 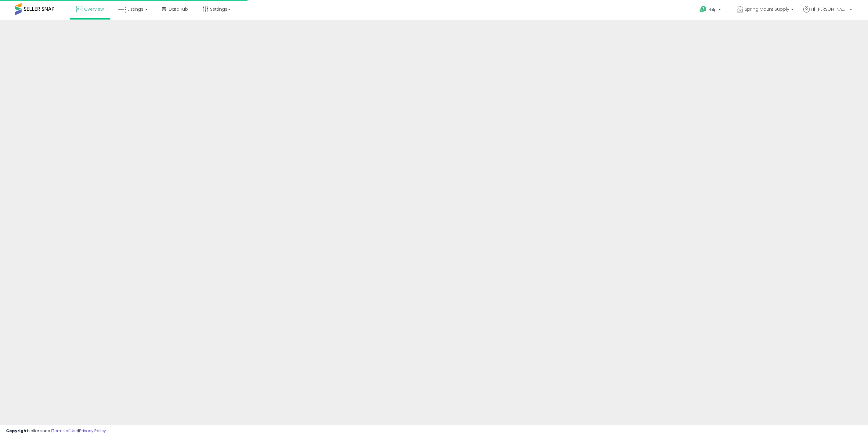 What do you see at coordinates (178, 9) in the screenshot?
I see `span: DataHub` at bounding box center [178, 9].